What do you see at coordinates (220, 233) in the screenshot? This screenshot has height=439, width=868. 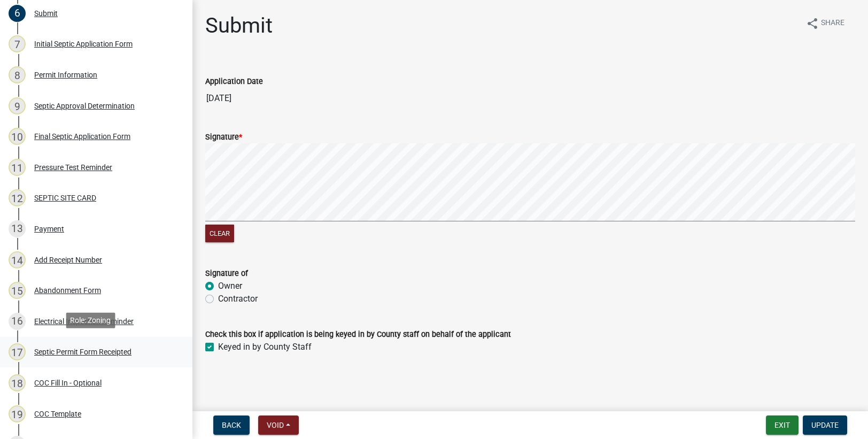 I see `button: Clear` at bounding box center [220, 233].